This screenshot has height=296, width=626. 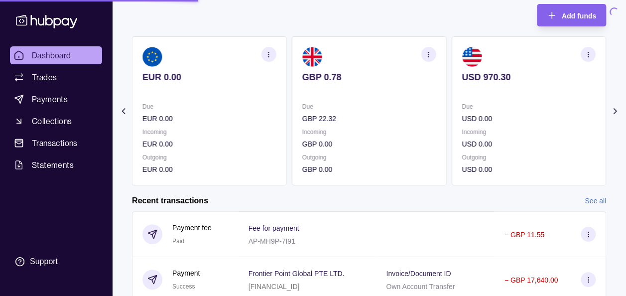 I want to click on span: Paid, so click(x=178, y=241).